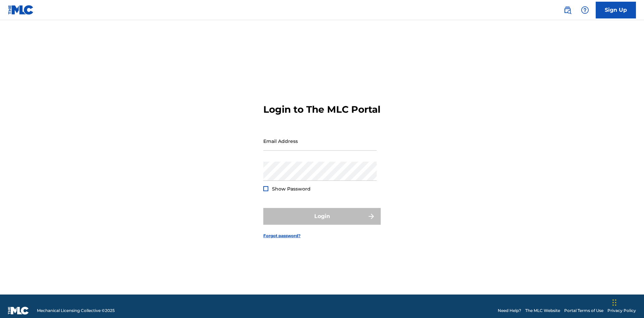  Describe the element at coordinates (568, 10) in the screenshot. I see `a: Public Search` at that location.